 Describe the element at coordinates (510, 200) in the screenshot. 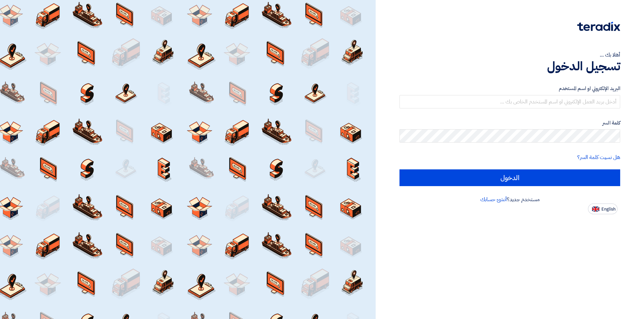

I see `div: مستخدم جديد؟` at that location.